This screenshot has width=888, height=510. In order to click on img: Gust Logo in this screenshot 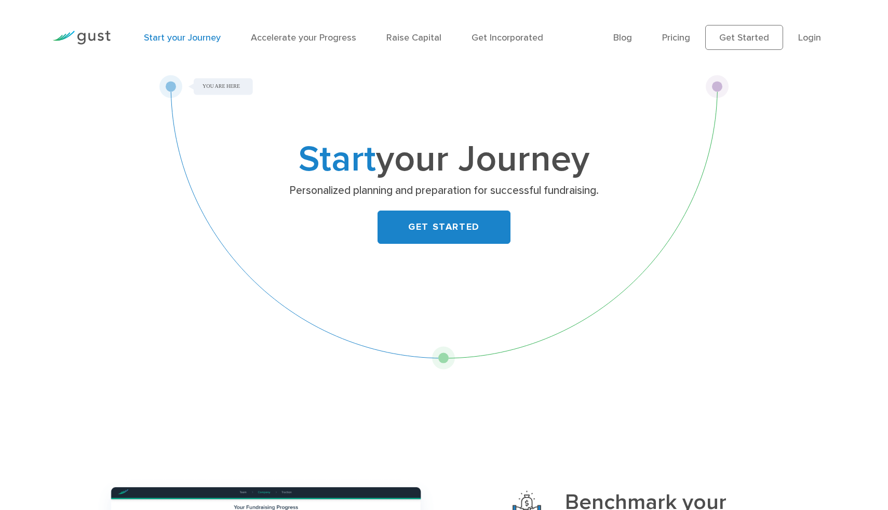, I will do `click(82, 37)`.